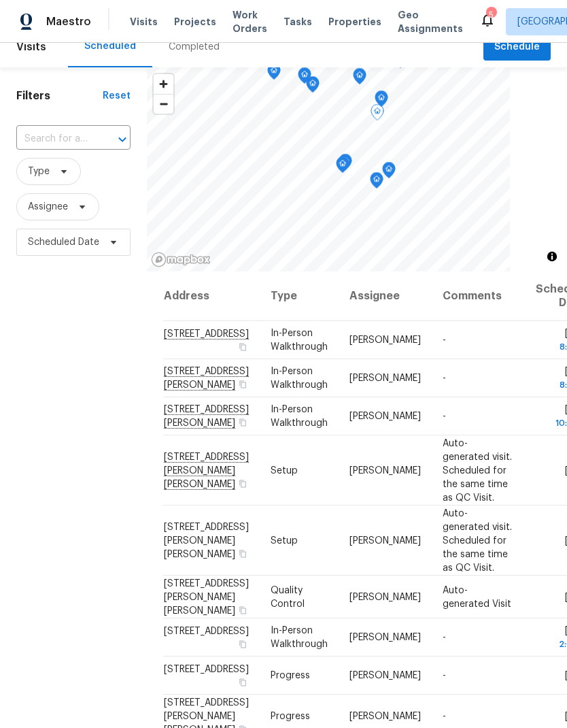 The width and height of the screenshot is (567, 728). What do you see at coordinates (299, 296) in the screenshot?
I see `th: Type` at bounding box center [299, 296].